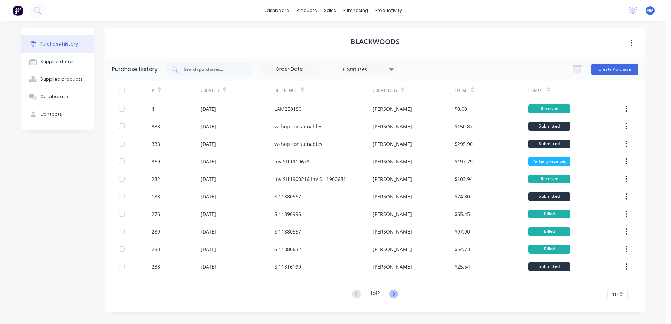 Image resolution: width=671 pixels, height=324 pixels. Describe the element at coordinates (462, 231) in the screenshot. I see `div: $97.90` at that location.